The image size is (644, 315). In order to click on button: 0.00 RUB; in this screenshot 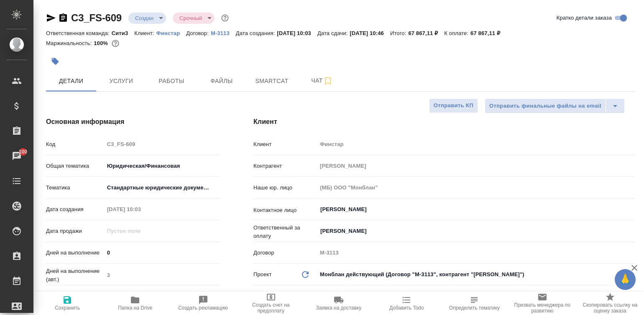, I will do `click(116, 44)`.